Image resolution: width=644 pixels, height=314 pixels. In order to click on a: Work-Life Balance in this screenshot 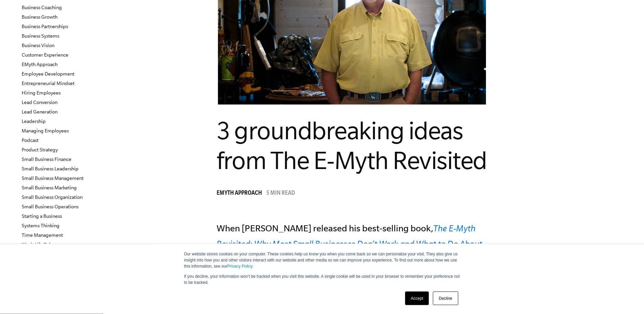, I will do `click(41, 244)`.